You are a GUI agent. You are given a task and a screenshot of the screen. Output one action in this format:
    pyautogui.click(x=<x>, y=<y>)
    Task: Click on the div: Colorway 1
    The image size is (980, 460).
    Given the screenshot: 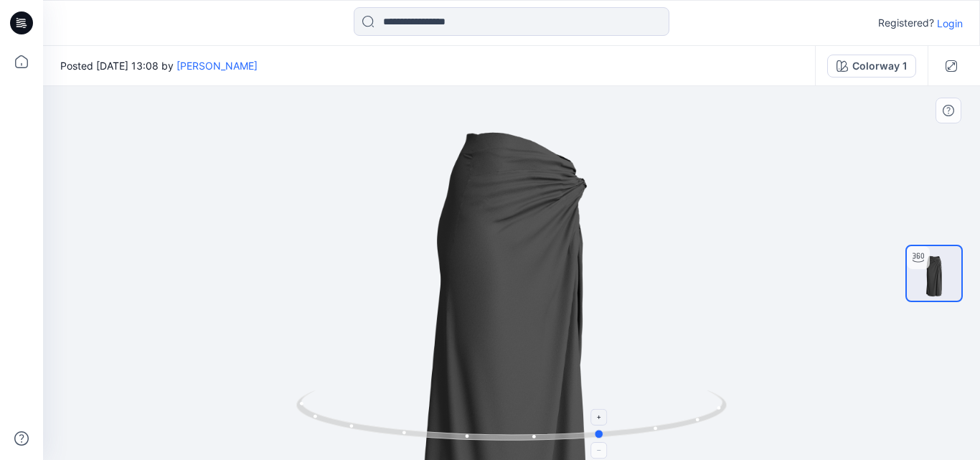 What is the action you would take?
    pyautogui.click(x=880, y=66)
    